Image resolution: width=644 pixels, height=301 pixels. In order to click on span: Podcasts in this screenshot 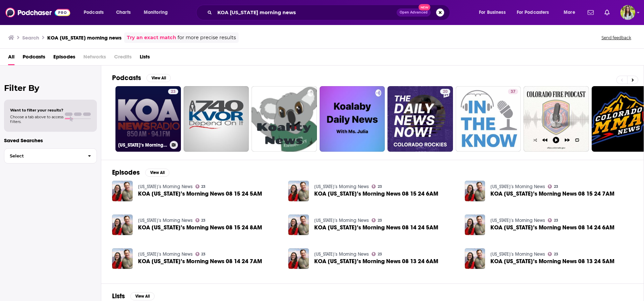, I will do `click(94, 13)`.